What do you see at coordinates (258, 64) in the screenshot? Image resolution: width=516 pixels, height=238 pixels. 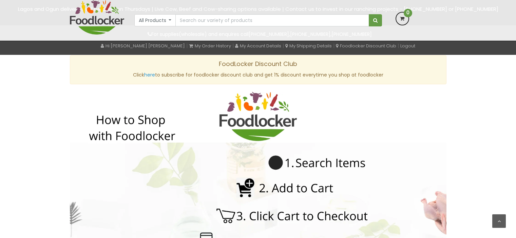 I see `h4: FoodLocker Discount Club` at bounding box center [258, 64].